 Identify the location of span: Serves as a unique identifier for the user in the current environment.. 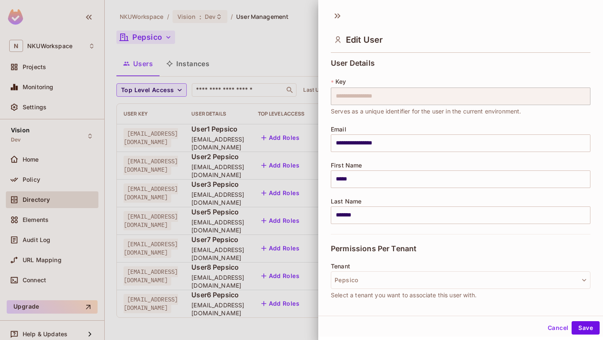
(426, 111).